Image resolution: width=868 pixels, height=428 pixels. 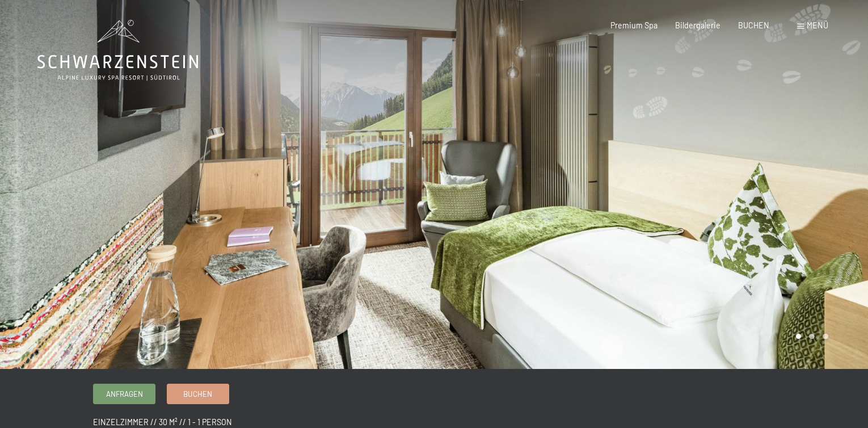 What do you see at coordinates (124, 394) in the screenshot?
I see `span: Anfragen` at bounding box center [124, 394].